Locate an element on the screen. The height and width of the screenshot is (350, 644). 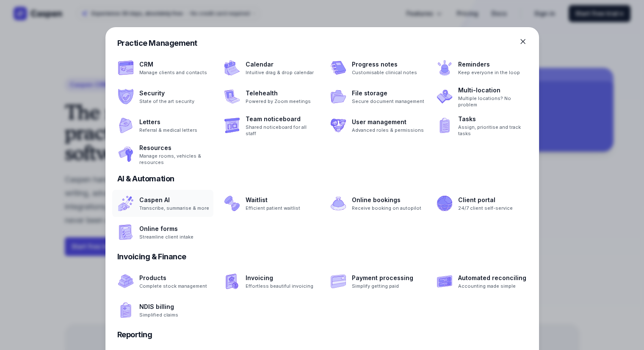
a: Security is located at coordinates (167, 93).